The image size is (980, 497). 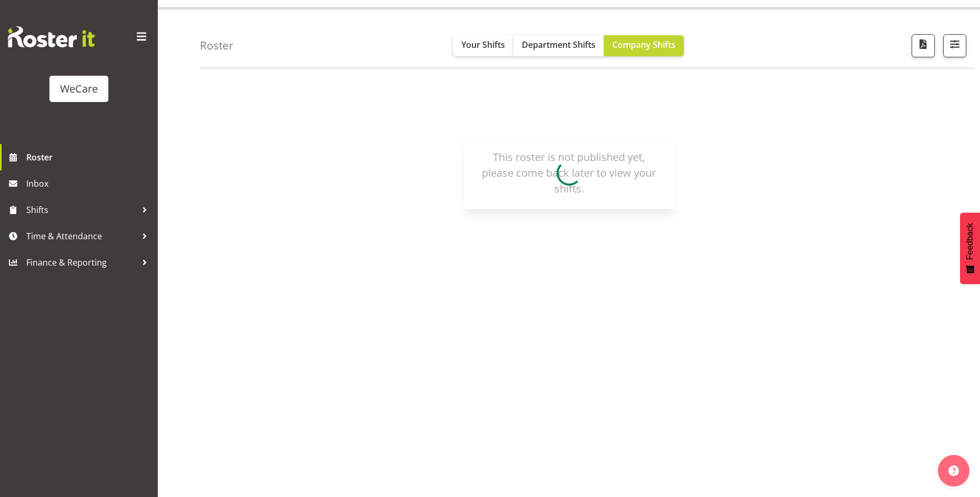 I want to click on span: Inbox, so click(x=90, y=184).